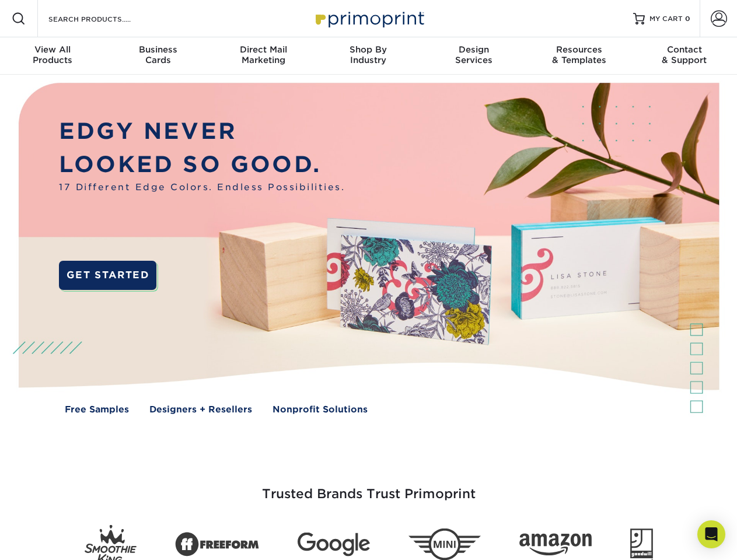  What do you see at coordinates (202, 131) in the screenshot?
I see `p: EDGY NEVER` at bounding box center [202, 131].